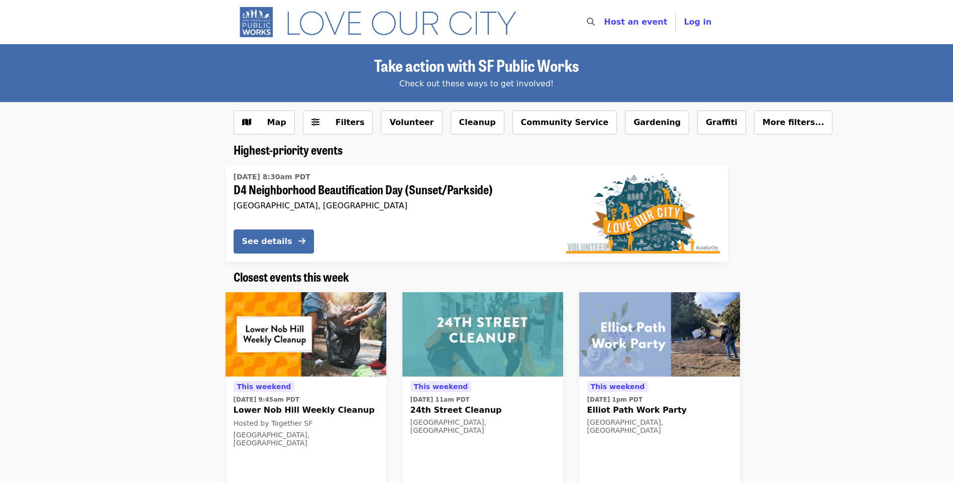  What do you see at coordinates (697, 22) in the screenshot?
I see `span: Log in` at bounding box center [697, 22].